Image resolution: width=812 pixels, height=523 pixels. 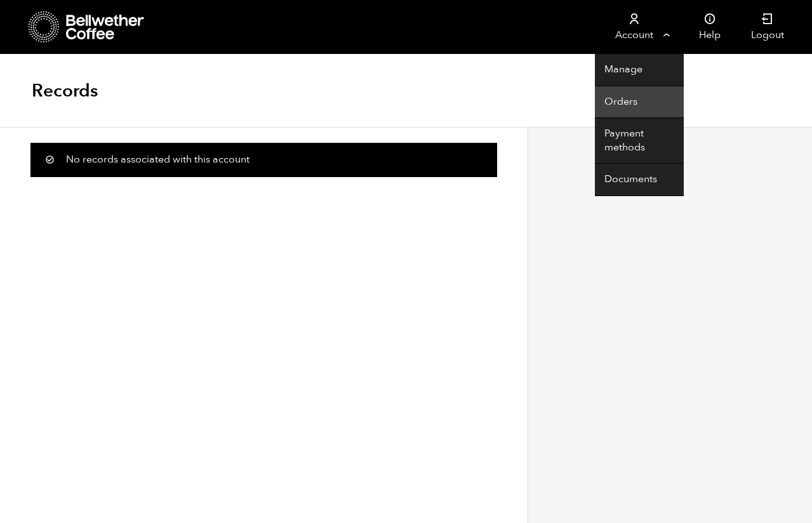 What do you see at coordinates (263, 160) in the screenshot?
I see `div: No records associated with this account` at bounding box center [263, 160].